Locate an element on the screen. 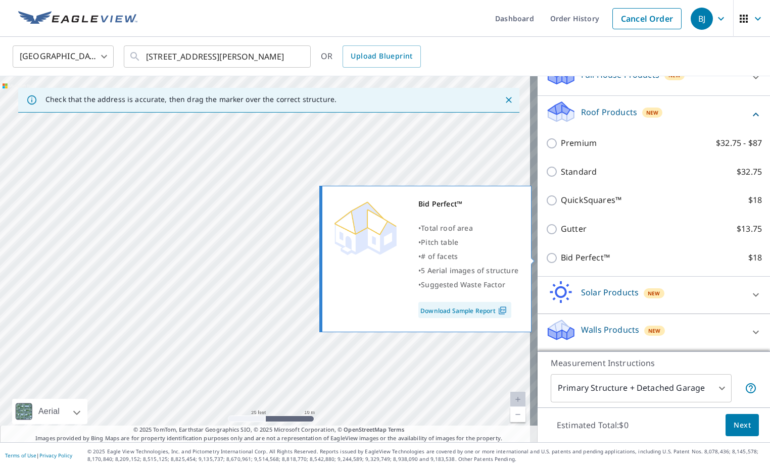 This screenshot has width=770, height=468. p: Estimated Total: $0 is located at coordinates (593, 426).